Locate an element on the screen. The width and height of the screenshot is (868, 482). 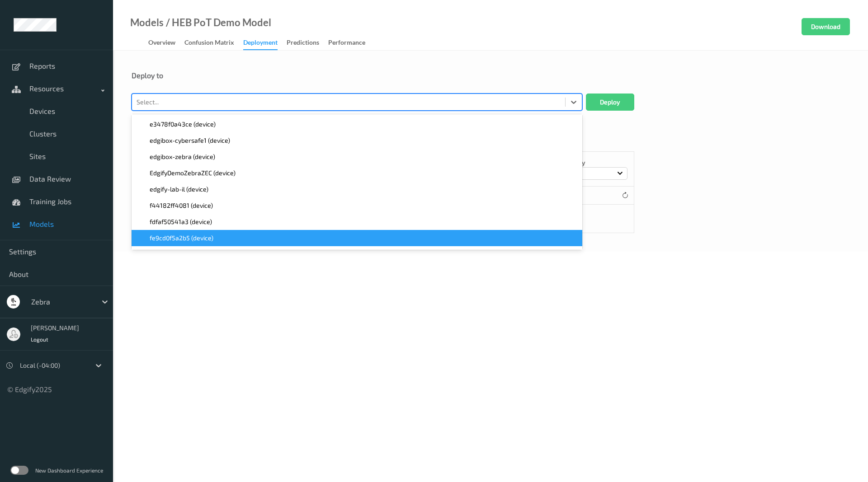
span: fe9cd0f5a2b5 (device) is located at coordinates (181, 238).